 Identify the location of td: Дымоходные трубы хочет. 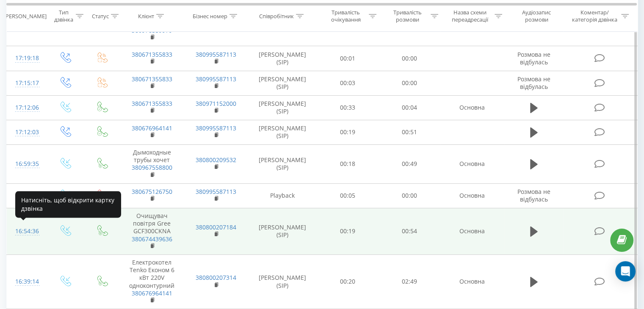
(151, 164).